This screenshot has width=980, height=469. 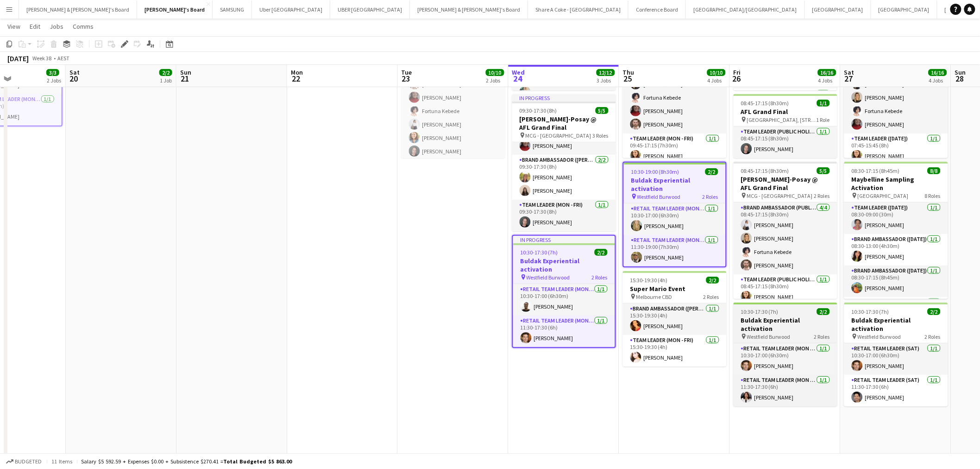 I want to click on span: Melbourne CBD, so click(x=655, y=297).